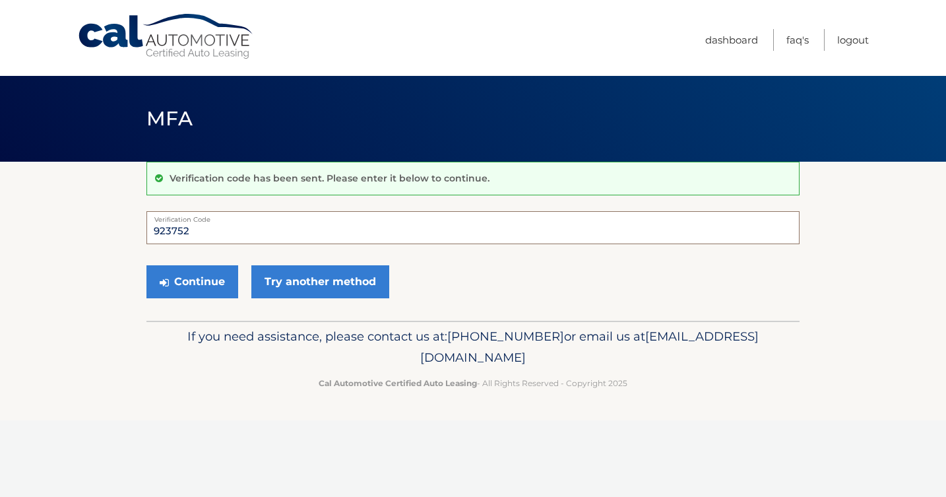 The width and height of the screenshot is (946, 497). What do you see at coordinates (473, 216) in the screenshot?
I see `label: Verification Code` at bounding box center [473, 216].